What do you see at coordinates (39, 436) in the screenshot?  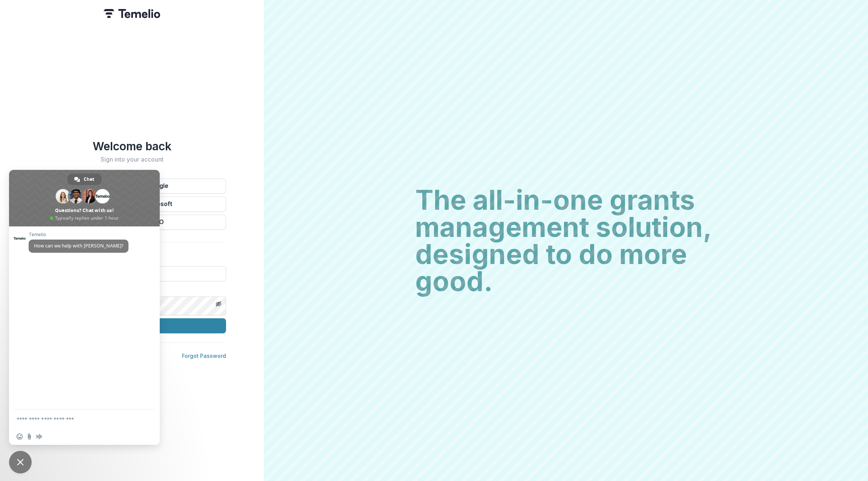 I see `span: Audio message` at bounding box center [39, 436].